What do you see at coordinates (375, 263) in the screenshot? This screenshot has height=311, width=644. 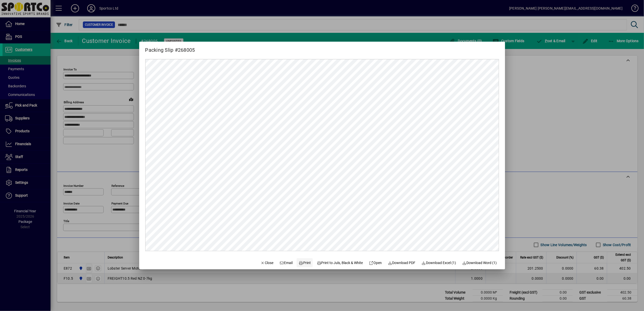 I see `a: Open` at bounding box center [375, 263].